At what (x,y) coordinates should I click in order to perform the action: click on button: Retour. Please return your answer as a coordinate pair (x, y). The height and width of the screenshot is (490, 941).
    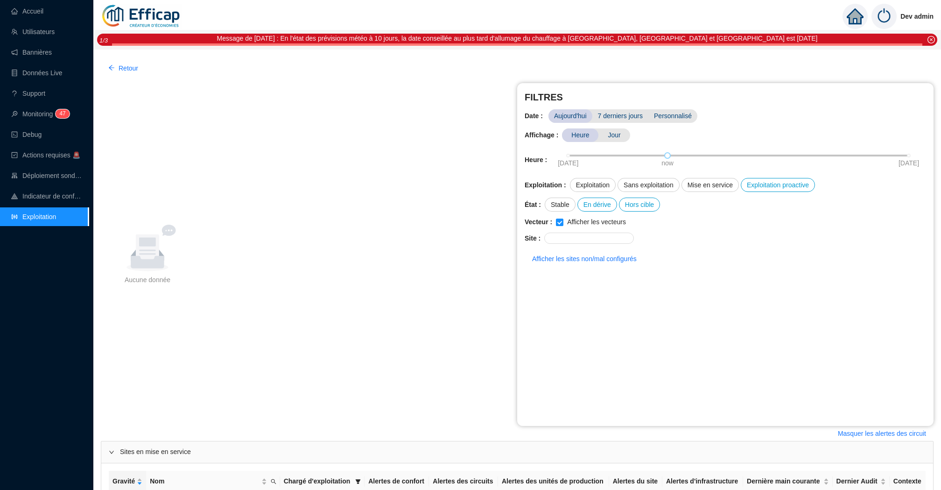
    Looking at the image, I should click on (123, 68).